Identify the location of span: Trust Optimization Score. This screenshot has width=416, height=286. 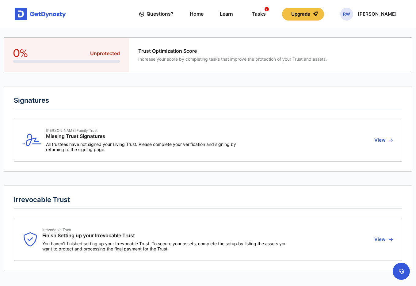
(232, 51).